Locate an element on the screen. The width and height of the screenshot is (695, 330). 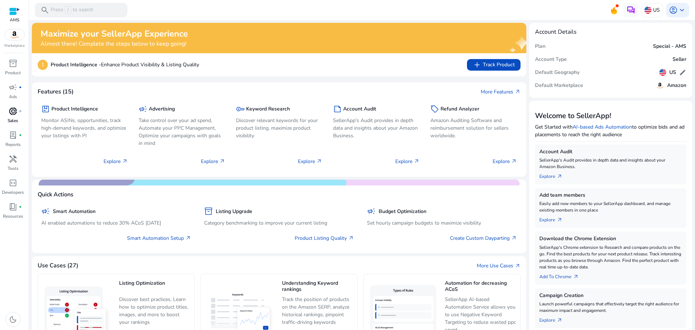
h5: Campaign Creation is located at coordinates (611, 295).